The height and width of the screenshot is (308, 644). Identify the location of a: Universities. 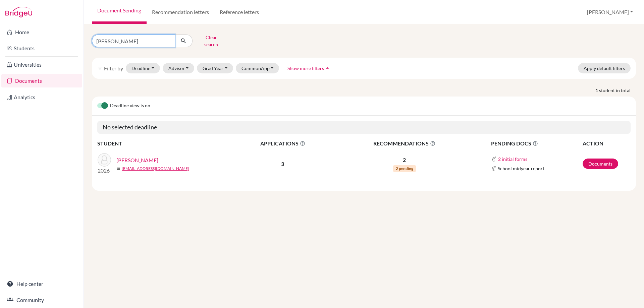
(42, 65).